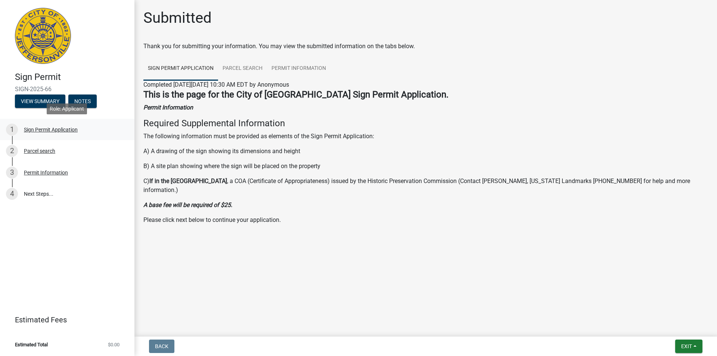 Image resolution: width=717 pixels, height=356 pixels. Describe the element at coordinates (40, 102) in the screenshot. I see `wm-modal-confirm: Summary` at that location.